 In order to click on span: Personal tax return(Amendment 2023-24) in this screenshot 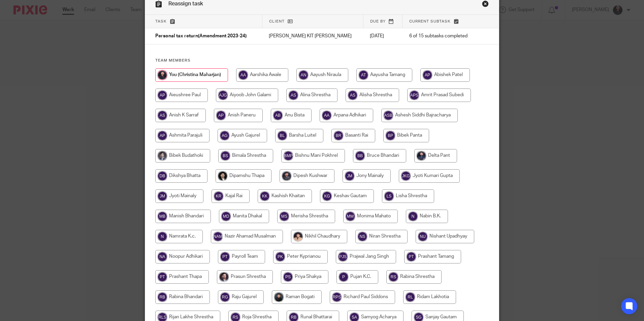, I will do `click(201, 36)`.